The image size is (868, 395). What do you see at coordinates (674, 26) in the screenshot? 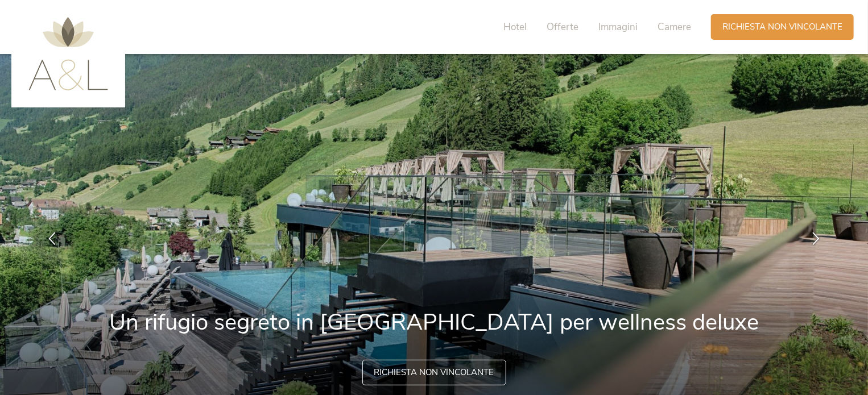
I see `span: Camere` at bounding box center [674, 26].